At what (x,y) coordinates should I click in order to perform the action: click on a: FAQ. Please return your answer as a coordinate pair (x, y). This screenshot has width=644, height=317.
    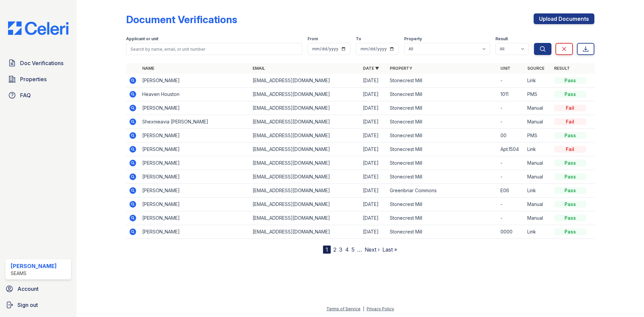
    Looking at the image, I should click on (38, 95).